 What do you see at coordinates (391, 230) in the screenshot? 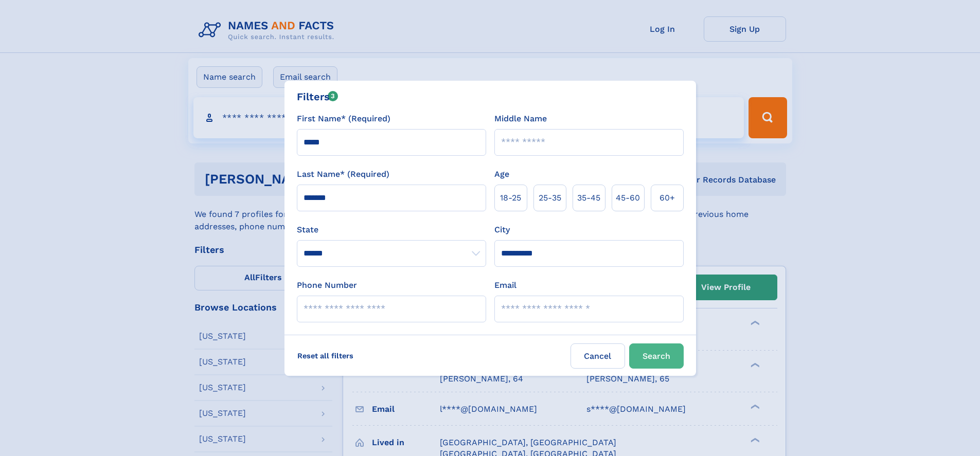
I see `label: State` at bounding box center [391, 230].